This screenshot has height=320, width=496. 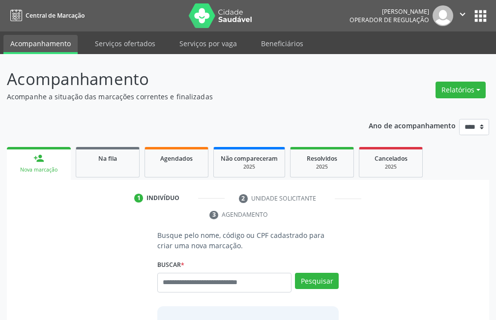 What do you see at coordinates (171, 265) in the screenshot?
I see `label: Buscar` at bounding box center [171, 265].